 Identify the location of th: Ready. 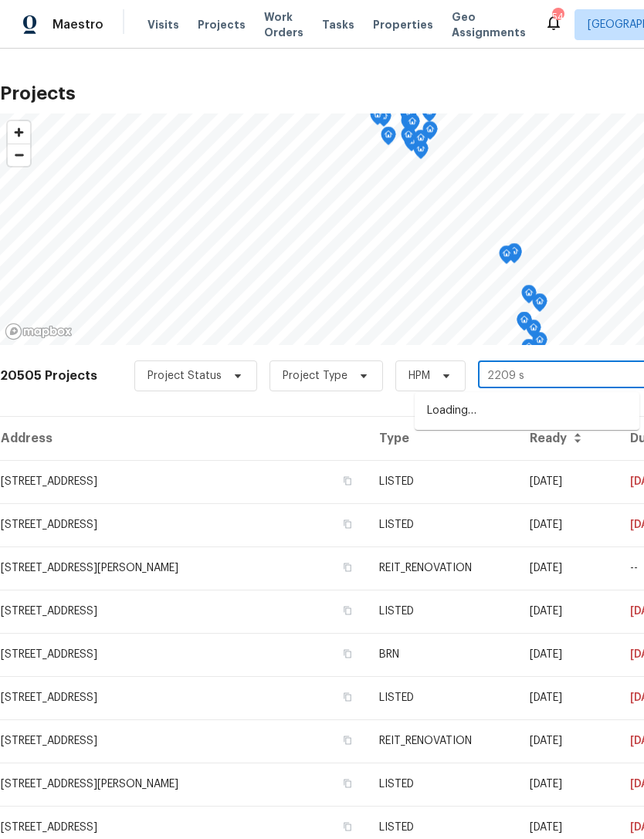
(567, 438).